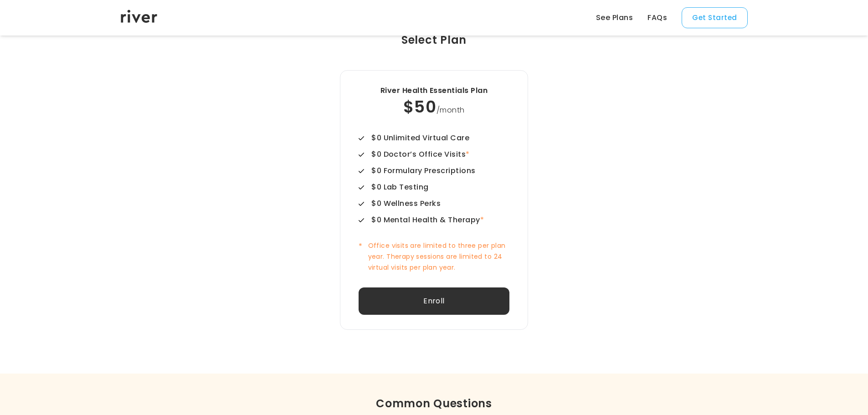 The height and width of the screenshot is (415, 868). I want to click on div: Office visits are limited to three per plan year. Therapy sessions are limited to 24 virtual visi..., so click(439, 257).